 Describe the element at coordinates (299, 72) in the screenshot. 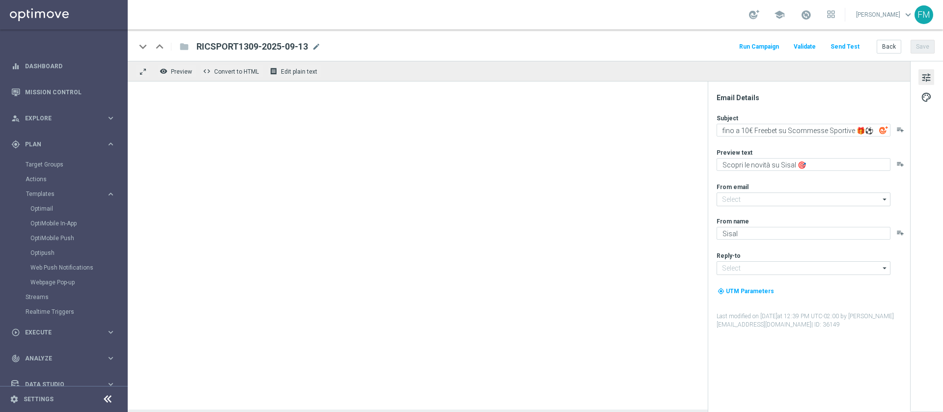

I see `span: Edit plain text` at that location.